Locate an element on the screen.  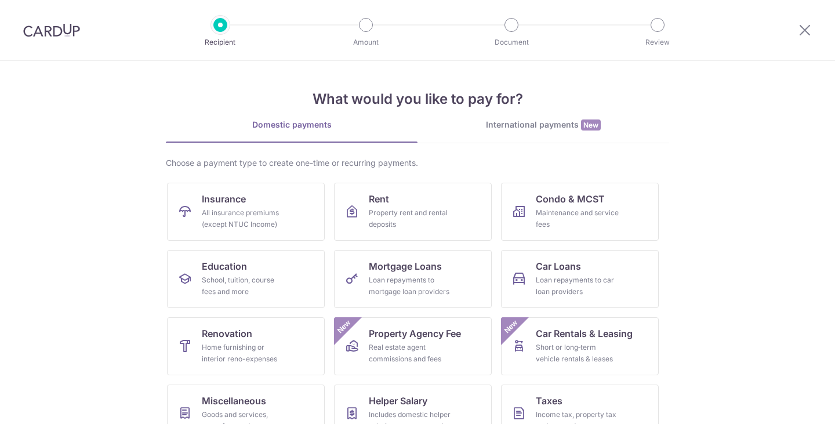
div: Real estate agent commissions and fees is located at coordinates (410, 353).